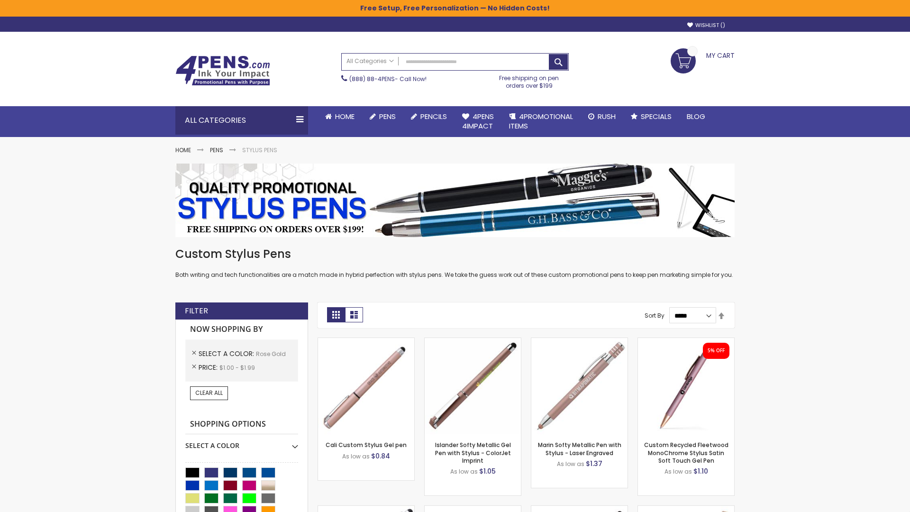 This screenshot has height=512, width=910. What do you see at coordinates (209, 393) in the screenshot?
I see `a: Clear All` at bounding box center [209, 393].